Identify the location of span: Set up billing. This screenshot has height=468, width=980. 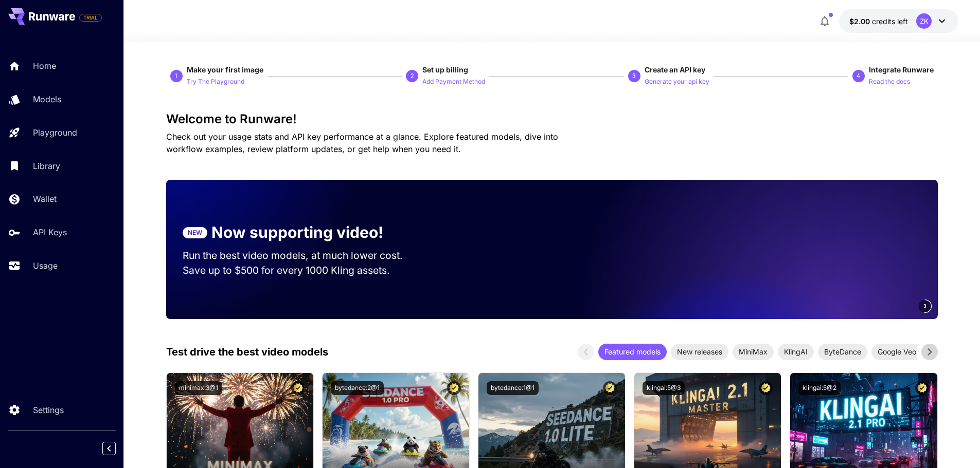
(445, 69).